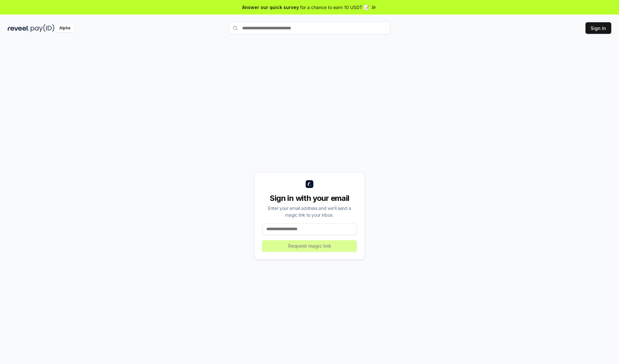 The width and height of the screenshot is (619, 364). Describe the element at coordinates (310, 198) in the screenshot. I see `div: Sign in with your email` at that location.